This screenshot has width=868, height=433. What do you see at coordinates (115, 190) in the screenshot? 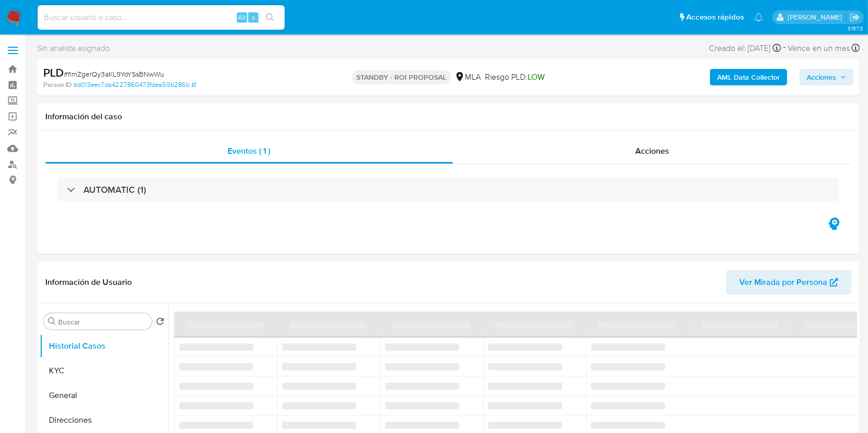
I see `h3: AUTOMATIC (1)` at bounding box center [115, 190].